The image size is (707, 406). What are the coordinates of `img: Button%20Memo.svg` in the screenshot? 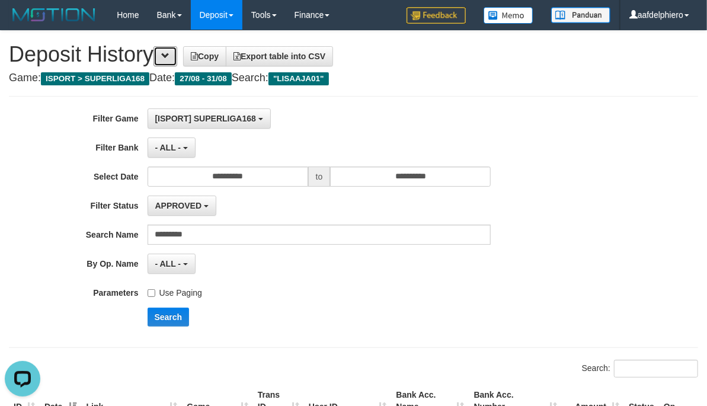 It's located at (508, 15).